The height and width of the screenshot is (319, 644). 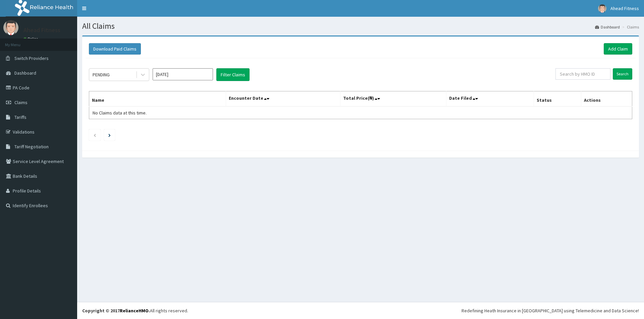 What do you see at coordinates (183, 74) in the screenshot?
I see `input: Select Month and Year` at bounding box center [183, 74].